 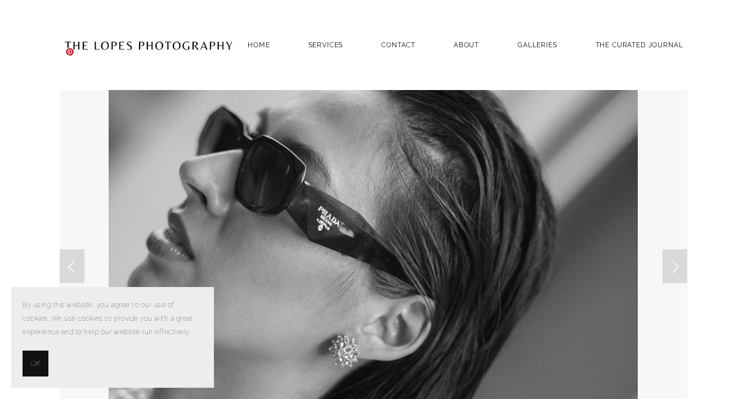 I want to click on a: SERVICES, so click(x=326, y=45).